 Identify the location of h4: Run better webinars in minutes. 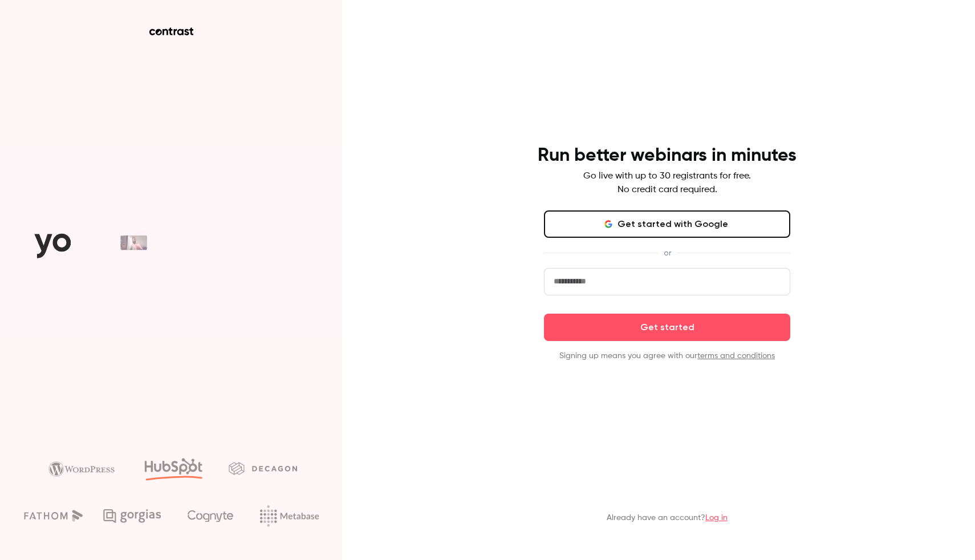
(667, 156).